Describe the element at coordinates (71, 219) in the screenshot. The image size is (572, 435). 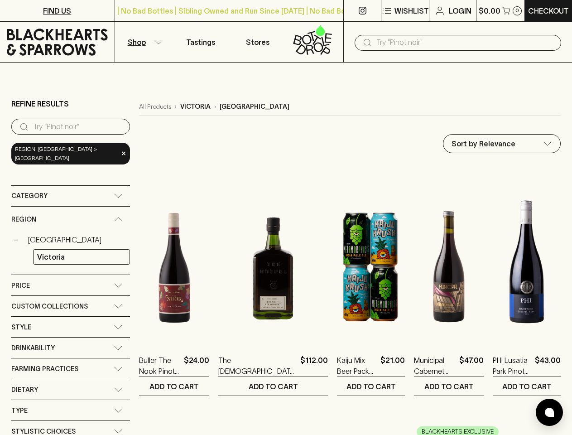
I see `div: Region` at that location.